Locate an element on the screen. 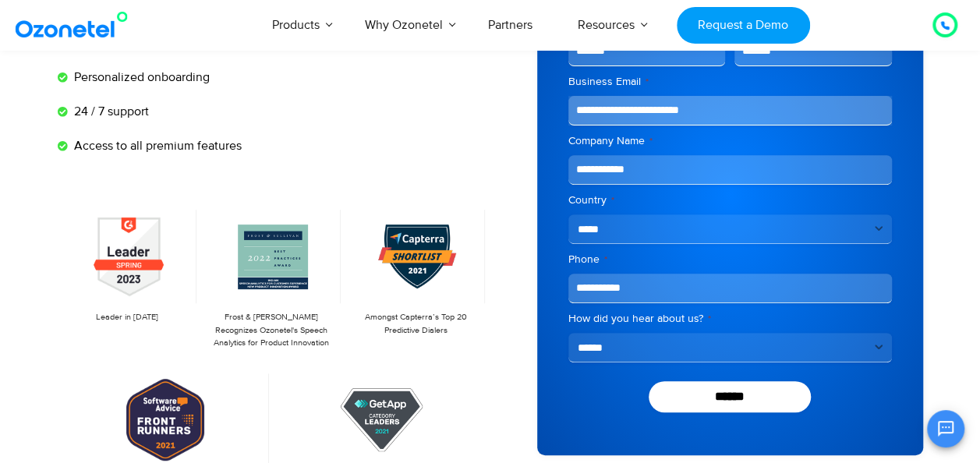 The width and height of the screenshot is (980, 463). label: Business Email is located at coordinates (730, 82).